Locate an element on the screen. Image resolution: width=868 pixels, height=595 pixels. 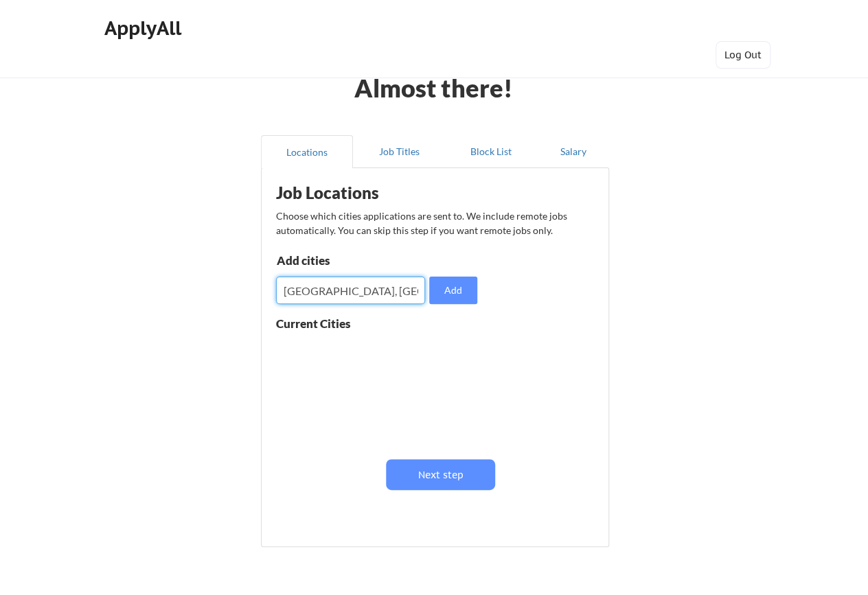
button: Salary is located at coordinates (573, 152).